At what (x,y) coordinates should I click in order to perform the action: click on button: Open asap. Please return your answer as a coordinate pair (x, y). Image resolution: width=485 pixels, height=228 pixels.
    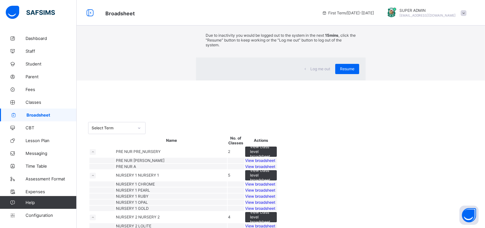
    Looking at the image, I should click on (469, 215).